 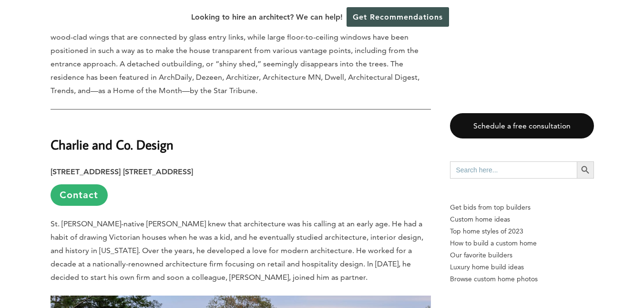 What do you see at coordinates (521, 267) in the screenshot?
I see `p: Luxury home build ideas` at bounding box center [521, 267].